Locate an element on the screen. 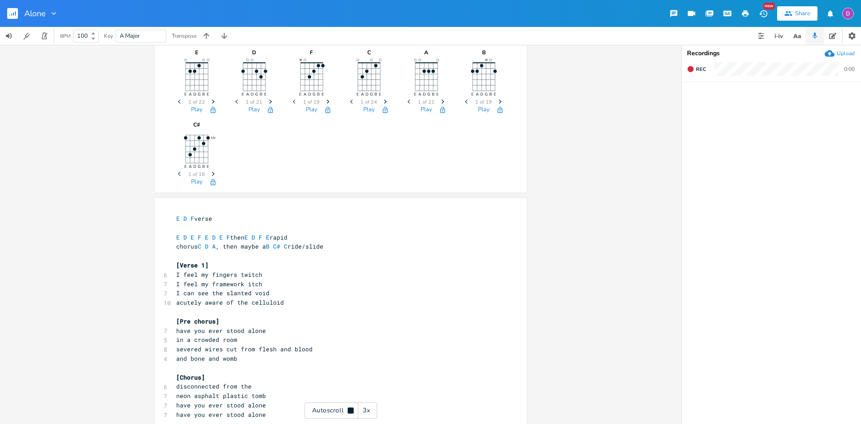  span: [Verse 1] is located at coordinates (192, 265).